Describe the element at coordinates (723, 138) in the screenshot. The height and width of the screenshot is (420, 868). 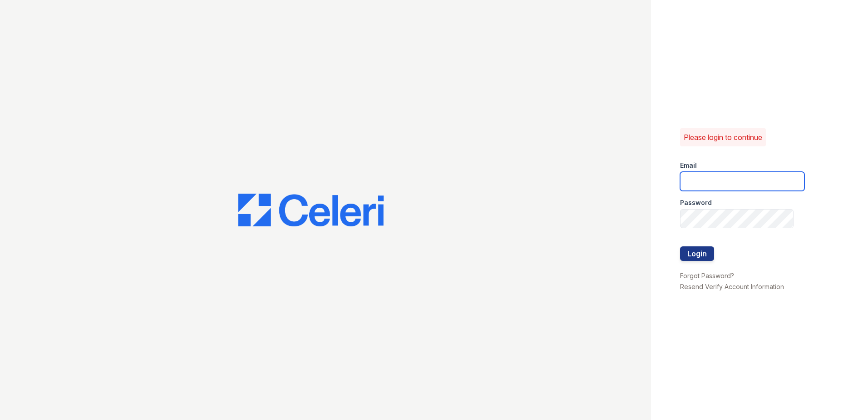
I see `p: Please login to continue` at that location.